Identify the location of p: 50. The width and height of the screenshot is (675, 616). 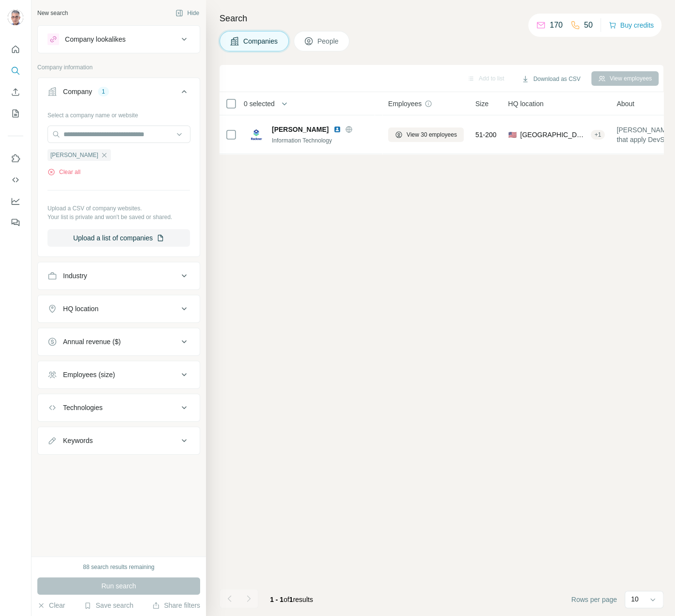
(588, 25).